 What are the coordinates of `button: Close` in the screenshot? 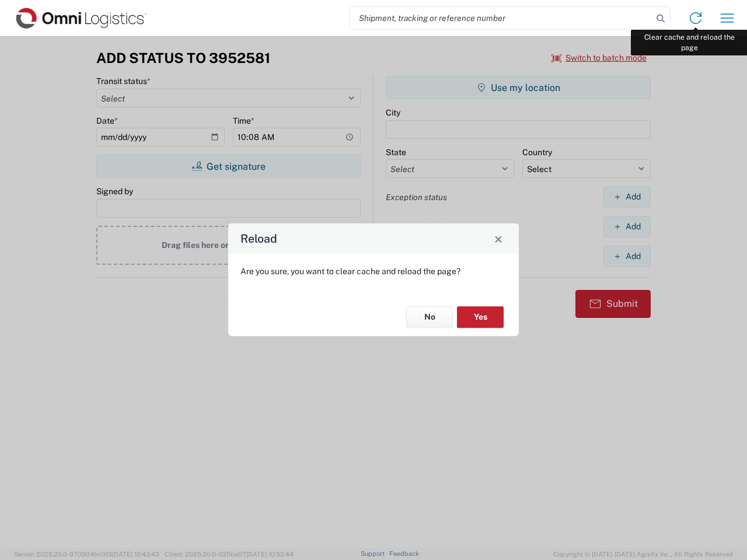 It's located at (498, 239).